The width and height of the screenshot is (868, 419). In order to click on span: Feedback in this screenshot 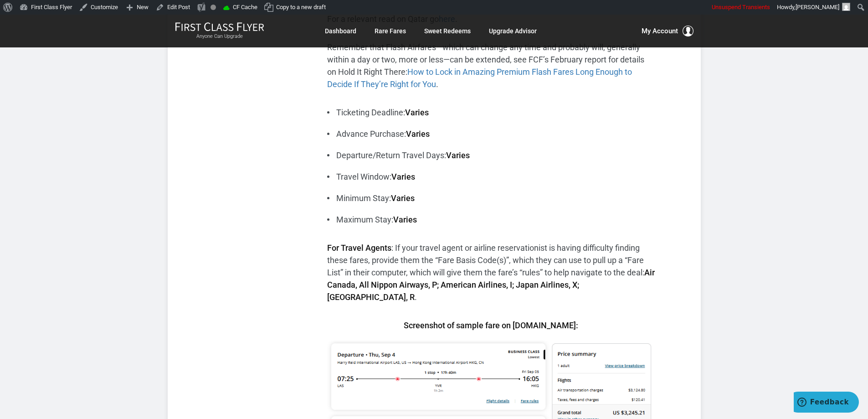, I will do `click(35, 11)`.